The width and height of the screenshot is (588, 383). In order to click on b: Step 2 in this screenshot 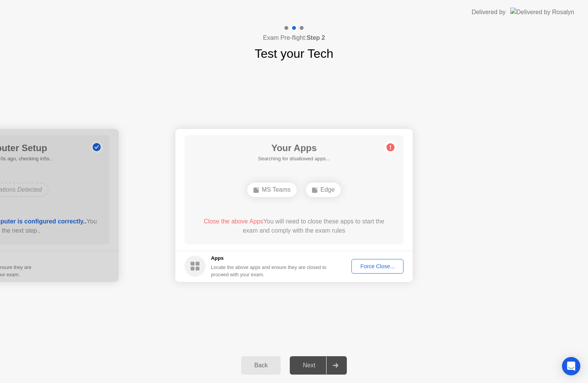, I will do `click(316, 37)`.